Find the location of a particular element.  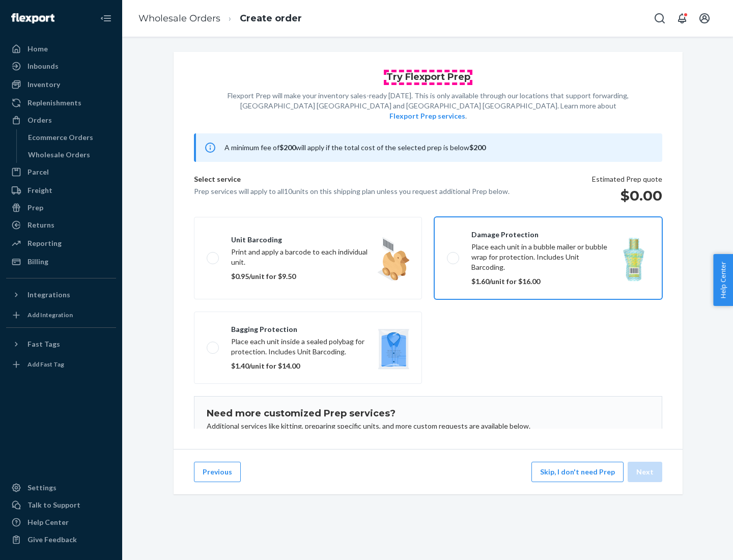

a: Settings is located at coordinates (61, 488).